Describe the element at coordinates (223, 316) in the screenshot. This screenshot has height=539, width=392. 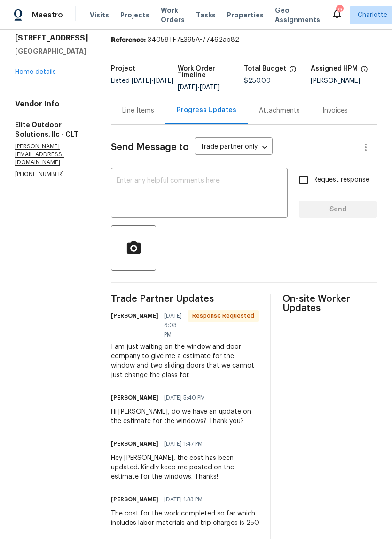
I see `span: Response Requested` at that location.